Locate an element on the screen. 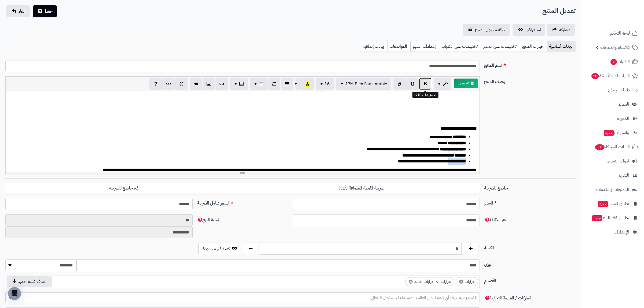  label: غير خاضع للضريبه is located at coordinates (124, 188).